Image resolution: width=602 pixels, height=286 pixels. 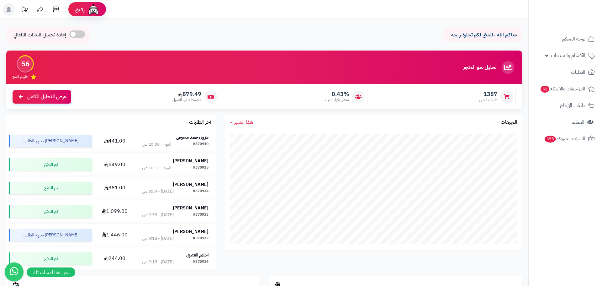 I want to click on a: تحديثات المنصة, so click(x=24, y=10).